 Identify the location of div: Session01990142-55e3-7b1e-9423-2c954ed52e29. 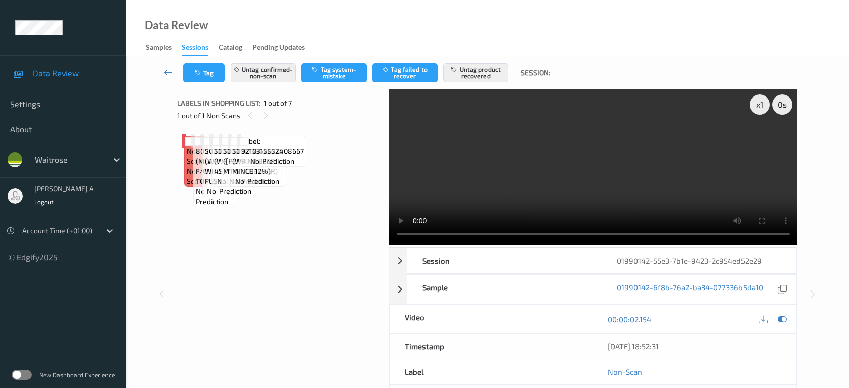
(593, 261).